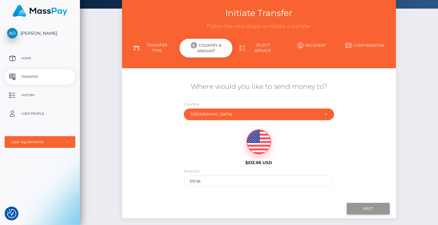  What do you see at coordinates (12, 214) in the screenshot?
I see `img: Revisit consent button` at bounding box center [12, 214].